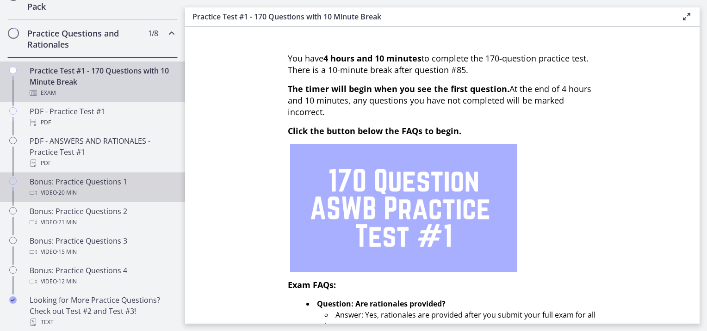 The width and height of the screenshot is (707, 331). Describe the element at coordinates (102, 117) in the screenshot. I see `div: PDF - Practice Test #1` at that location.